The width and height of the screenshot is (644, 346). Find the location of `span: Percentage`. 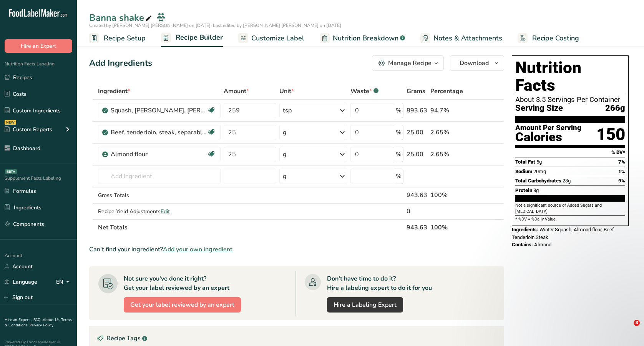

span: Percentage is located at coordinates (446, 91).